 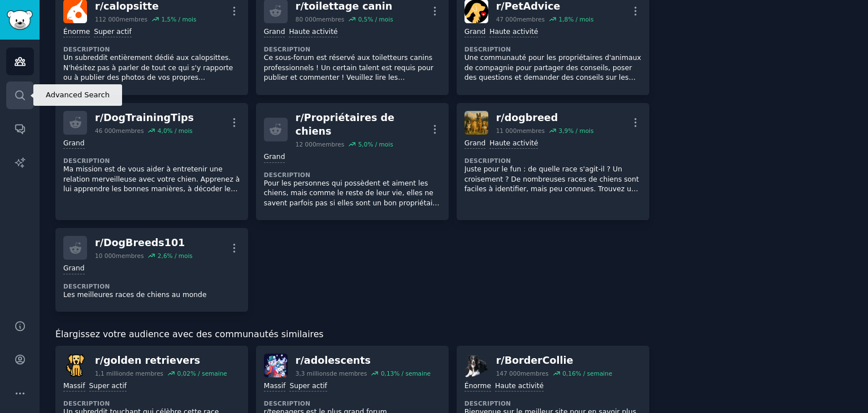 I want to click on font: 47 000, so click(x=506, y=20).